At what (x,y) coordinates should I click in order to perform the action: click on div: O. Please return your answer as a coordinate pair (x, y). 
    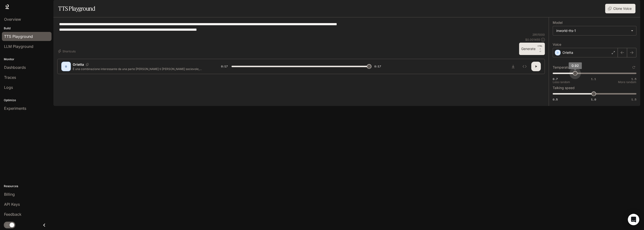
    Looking at the image, I should click on (66, 67).